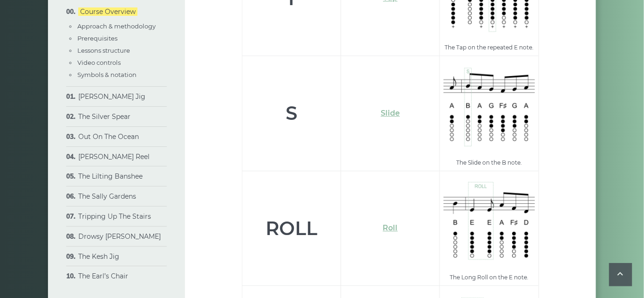 The height and width of the screenshot is (298, 644). I want to click on a: The Earl’s Chair, so click(103, 276).